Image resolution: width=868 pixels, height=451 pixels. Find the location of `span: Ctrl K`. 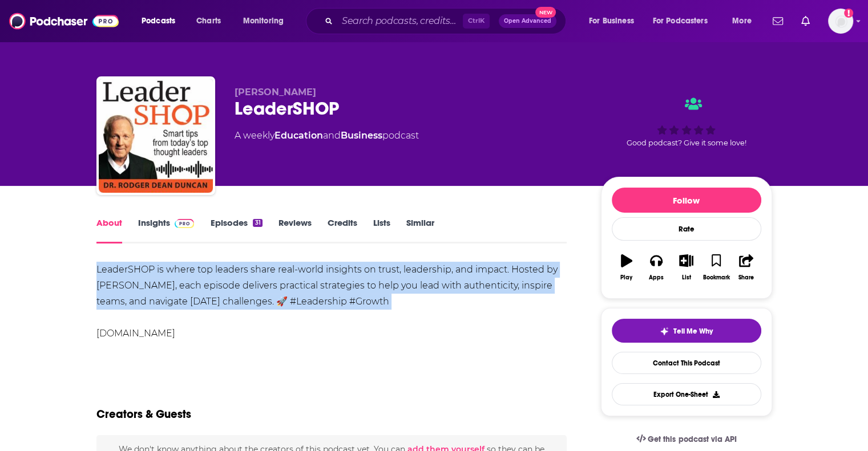

span: Ctrl K is located at coordinates (476, 21).